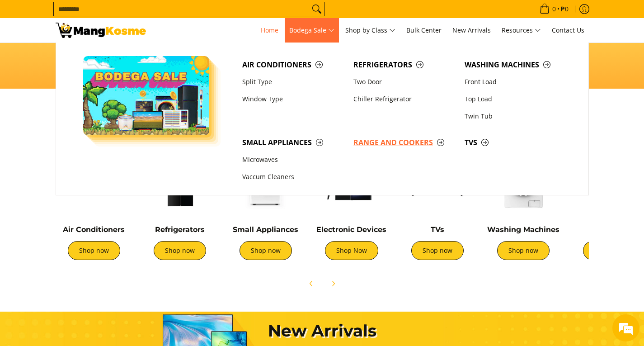 The image size is (644, 346). I want to click on span: We are offline. Please leave us a message., so click(88, 160).